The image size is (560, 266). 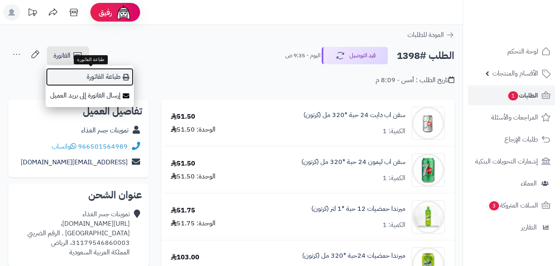 I want to click on a: إرسال الفاتورة إلى بريد العميل, so click(x=90, y=95).